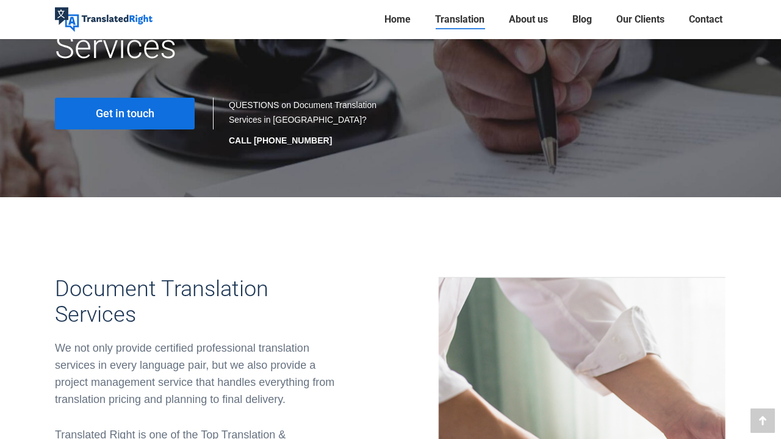  Describe the element at coordinates (582, 20) in the screenshot. I see `span: Blog` at that location.